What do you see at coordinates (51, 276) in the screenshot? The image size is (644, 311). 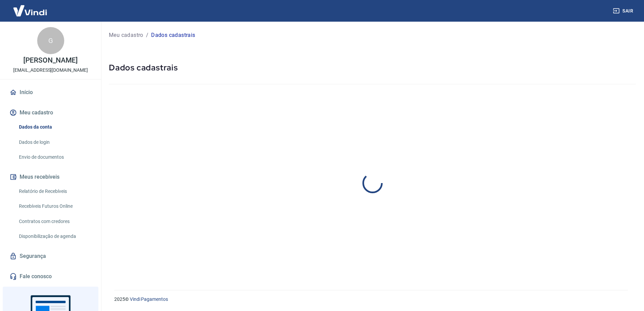 I see `a: Fale conosco` at bounding box center [51, 276].